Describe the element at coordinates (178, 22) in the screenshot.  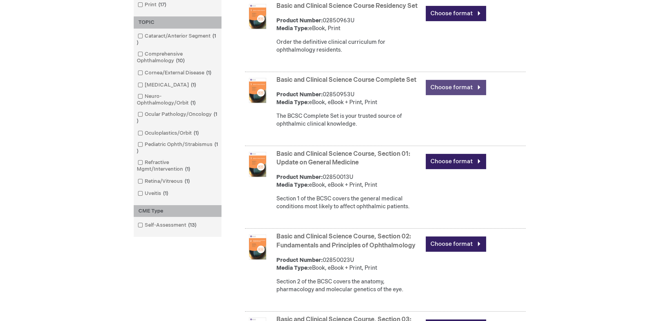
I see `div: TOPIC` at that location.